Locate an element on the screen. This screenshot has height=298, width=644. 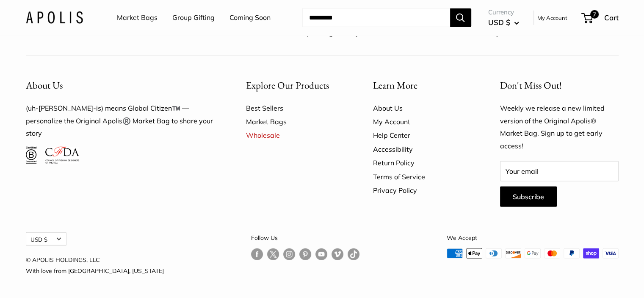
a: Group Gifting is located at coordinates (193, 18).